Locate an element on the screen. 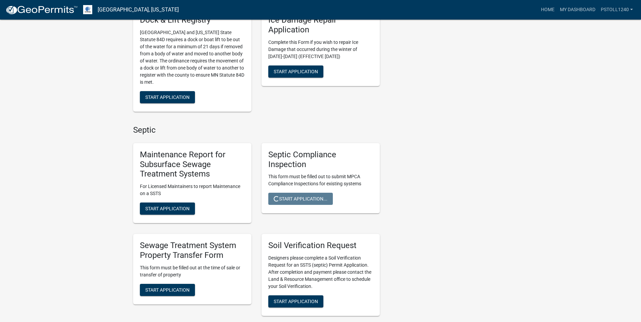  h4: Septic is located at coordinates (256, 130).